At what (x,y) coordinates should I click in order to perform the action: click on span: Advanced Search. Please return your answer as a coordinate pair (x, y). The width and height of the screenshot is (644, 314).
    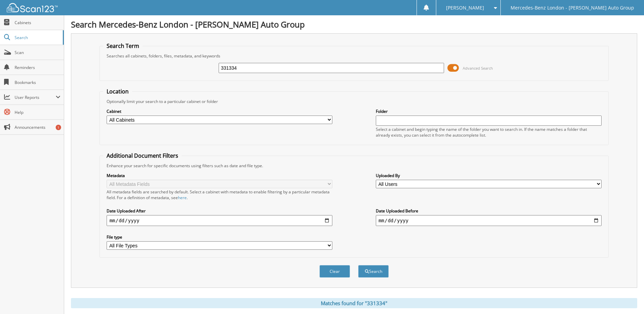
    Looking at the image, I should click on (477, 68).